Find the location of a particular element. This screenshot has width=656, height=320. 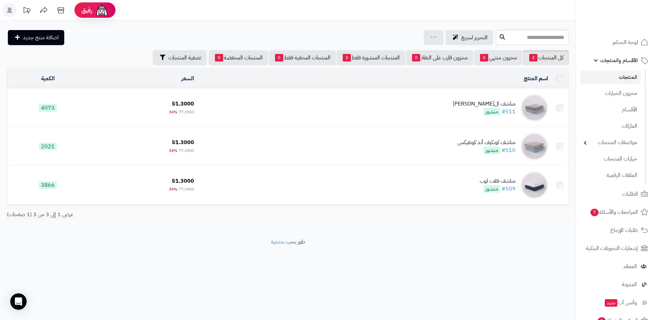

div: مناشف كونكيف أند كونفيكس is located at coordinates (487, 143).